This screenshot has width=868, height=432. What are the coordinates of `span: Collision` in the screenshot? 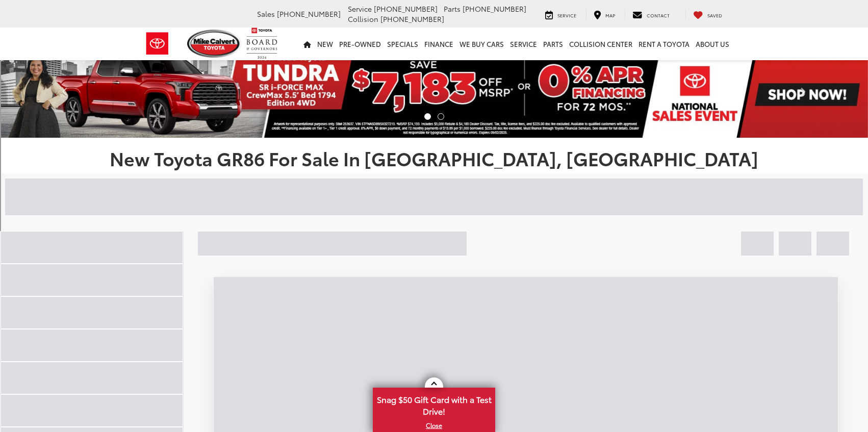 It's located at (363, 19).